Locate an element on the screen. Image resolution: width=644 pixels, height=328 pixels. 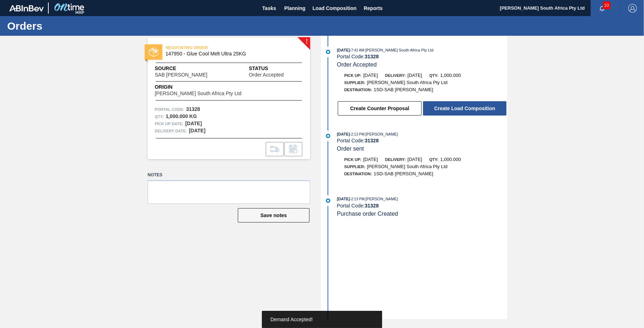
button: Create Counter Proposal is located at coordinates (380, 108).